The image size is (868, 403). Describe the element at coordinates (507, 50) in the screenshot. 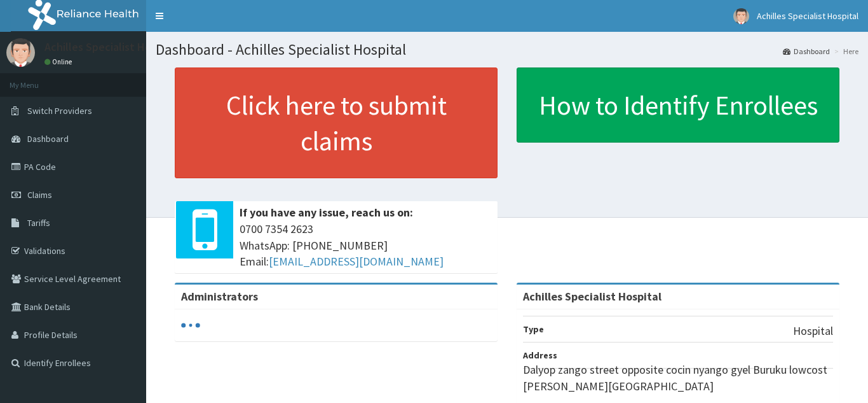

I see `h1: Dashboard - Achilles Specialist Hospital` at that location.